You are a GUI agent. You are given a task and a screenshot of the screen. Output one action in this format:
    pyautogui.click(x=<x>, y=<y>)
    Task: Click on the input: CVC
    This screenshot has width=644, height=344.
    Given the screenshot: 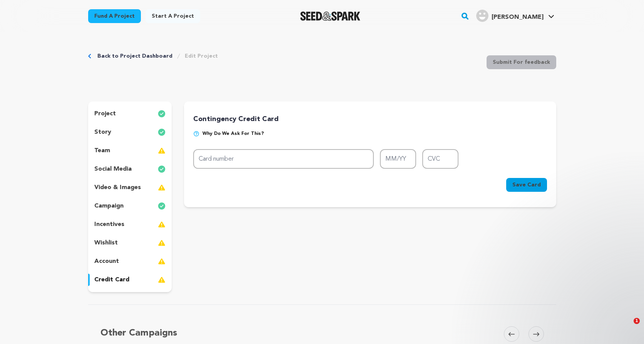 What is the action you would take?
    pyautogui.click(x=440, y=158)
    